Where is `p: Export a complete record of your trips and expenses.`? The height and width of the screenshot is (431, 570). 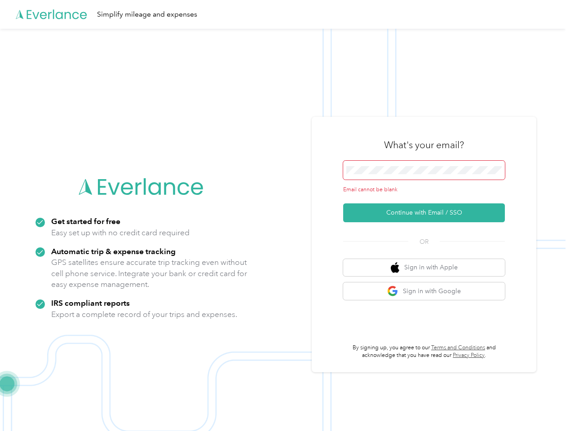
p: Export a complete record of your trips and expenses. is located at coordinates (144, 314).